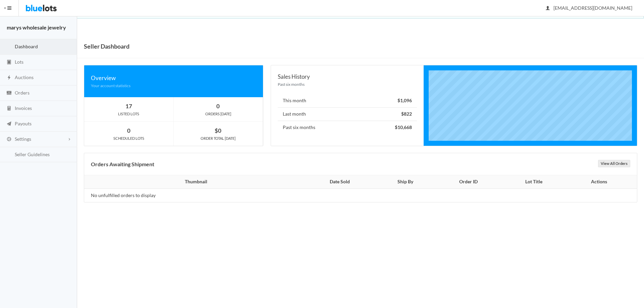 The width and height of the screenshot is (644, 308). What do you see at coordinates (9, 93) in the screenshot?
I see `ion-icon: cash` at bounding box center [9, 93].